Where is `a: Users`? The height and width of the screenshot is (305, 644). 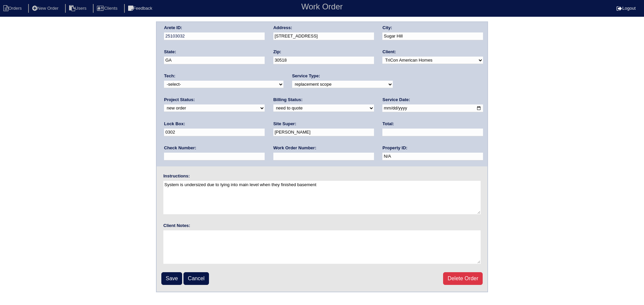 a: Users is located at coordinates (78, 8).